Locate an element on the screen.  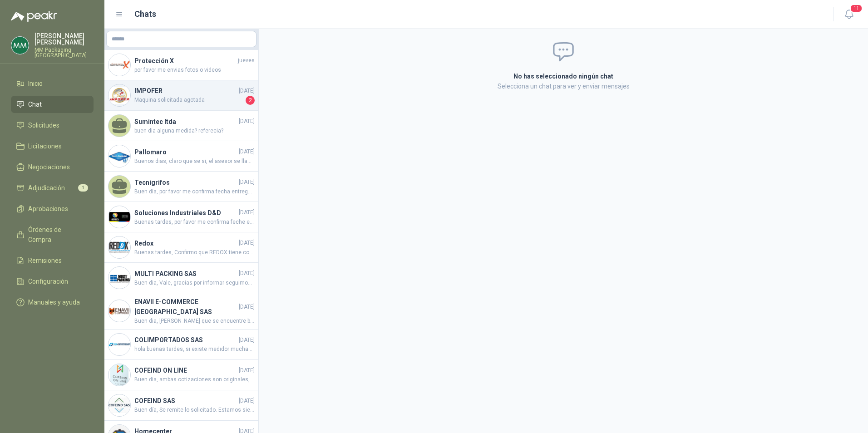
h4: Protección X is located at coordinates (186, 61).